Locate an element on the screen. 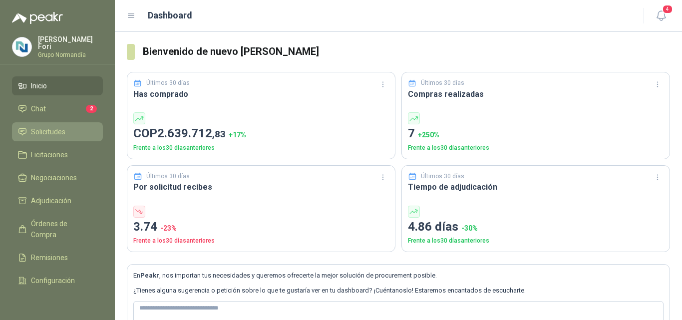  p: 4.86 días is located at coordinates (536, 227).